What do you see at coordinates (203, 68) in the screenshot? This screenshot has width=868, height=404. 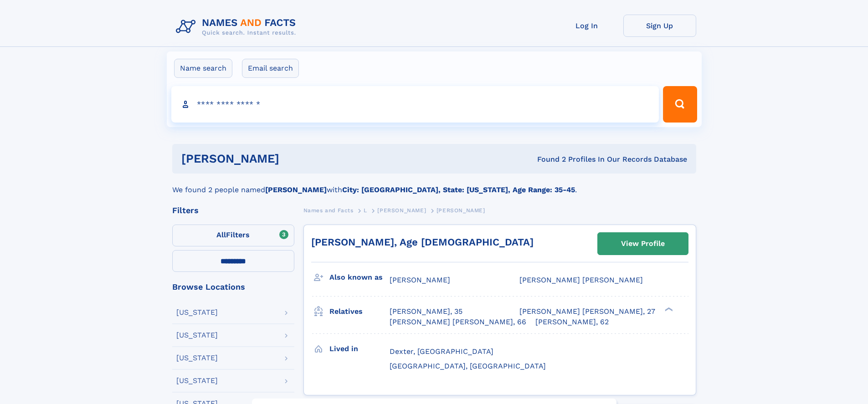 I see `label: Name search` at bounding box center [203, 68].